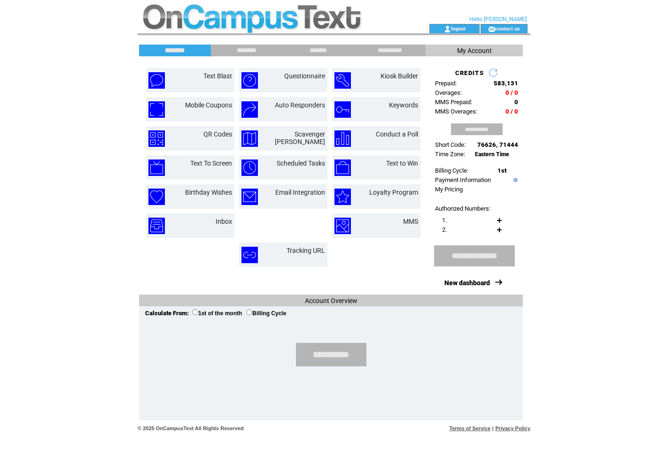  What do you see at coordinates (331, 301) in the screenshot?
I see `span: Account Overview` at bounding box center [331, 301].